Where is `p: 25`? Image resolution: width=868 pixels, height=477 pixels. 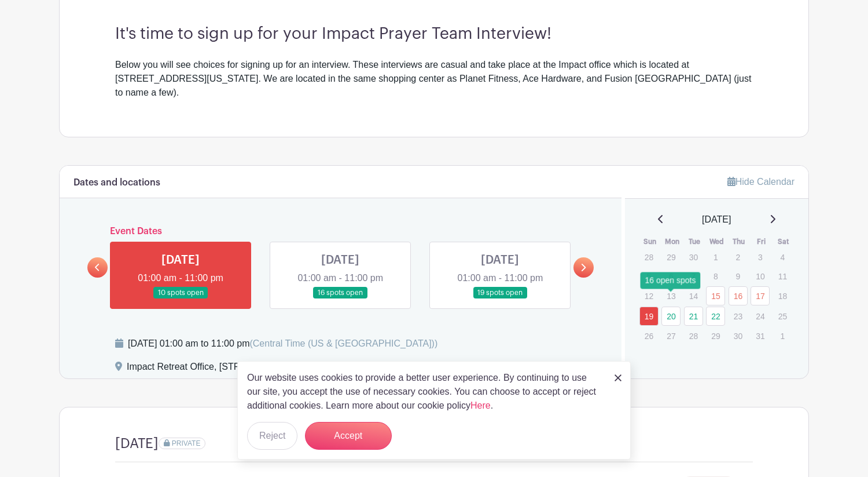 p: 25 is located at coordinates (782, 316).